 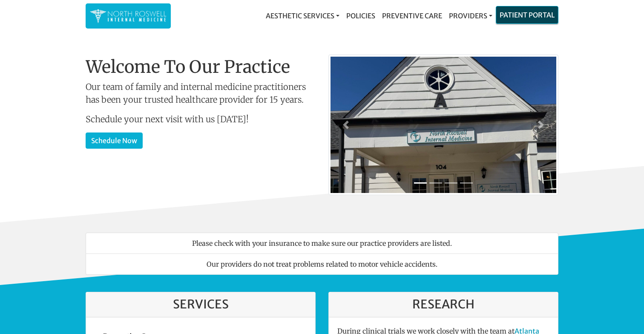 What do you see at coordinates (114, 141) in the screenshot?
I see `a: Schedule Now` at bounding box center [114, 141].